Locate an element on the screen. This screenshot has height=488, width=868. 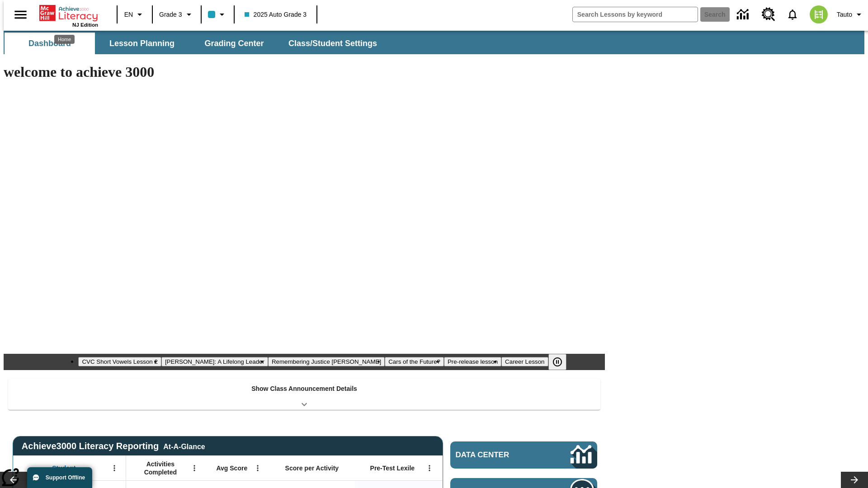
h1: welcome to achieve 3000 is located at coordinates (304, 72).